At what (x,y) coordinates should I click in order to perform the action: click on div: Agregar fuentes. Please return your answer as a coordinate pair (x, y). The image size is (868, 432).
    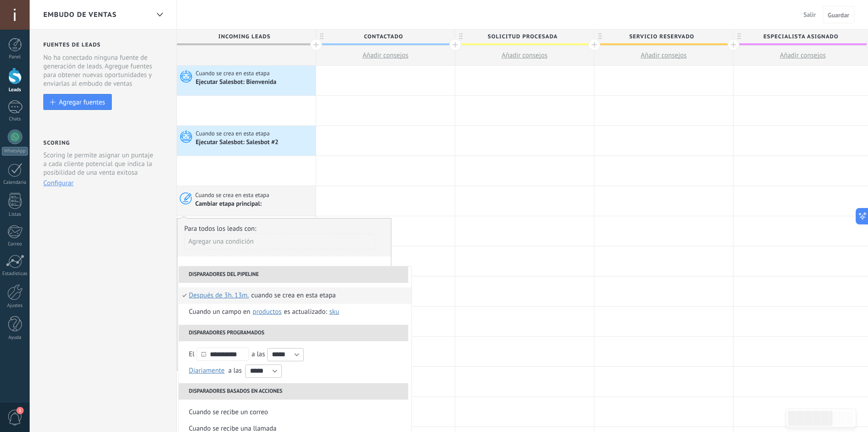
    Looking at the image, I should click on (82, 102).